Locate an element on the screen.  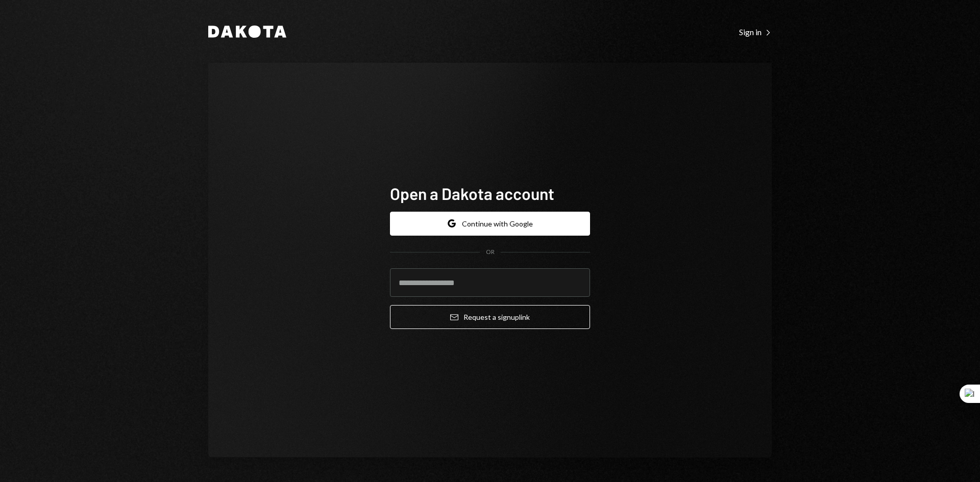
h1: Open a Dakota account is located at coordinates (490, 193).